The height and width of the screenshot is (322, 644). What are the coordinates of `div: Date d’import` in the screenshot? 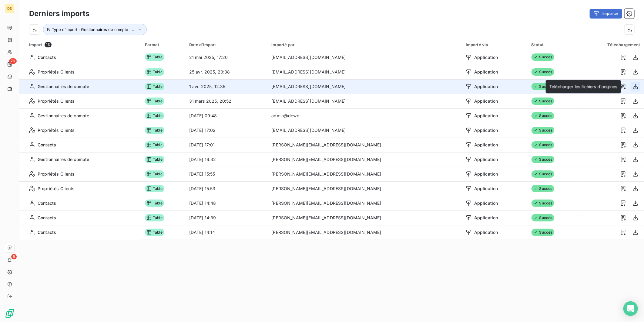 It's located at (227, 45).